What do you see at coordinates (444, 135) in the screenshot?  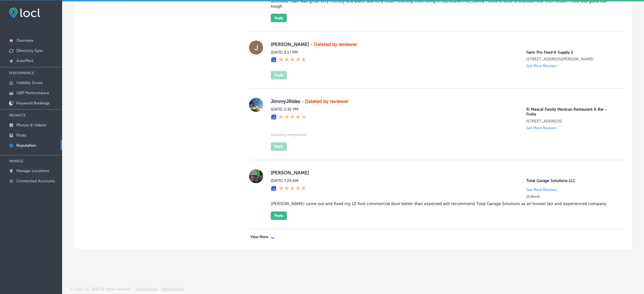 I see `blockquote: Amazing margaritas` at bounding box center [444, 135].